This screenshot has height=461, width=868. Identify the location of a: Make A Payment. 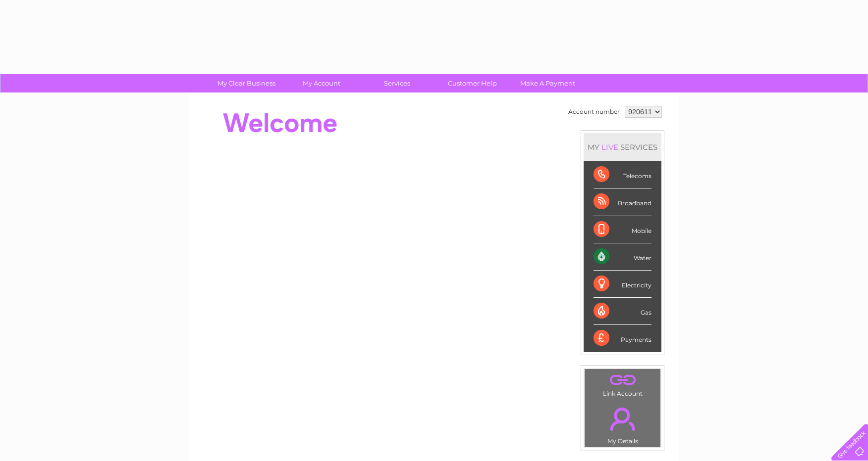
(548, 83).